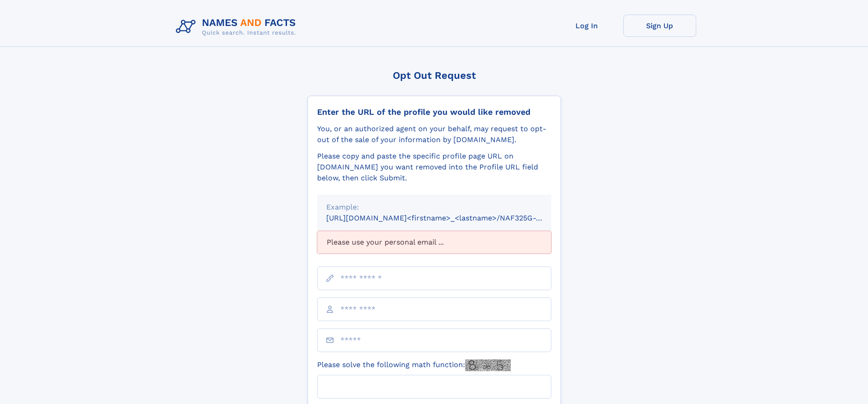 This screenshot has width=868, height=404. I want to click on div: You, or an authorized agent on your behalf, may request to opt-out of the sale of your informatio..., so click(434, 135).